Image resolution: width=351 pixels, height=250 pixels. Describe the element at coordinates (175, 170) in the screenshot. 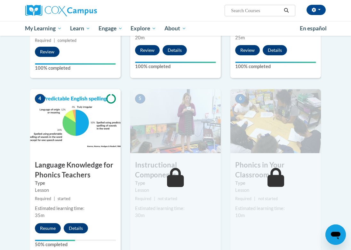

I see `h3: Instructional Components` at that location.